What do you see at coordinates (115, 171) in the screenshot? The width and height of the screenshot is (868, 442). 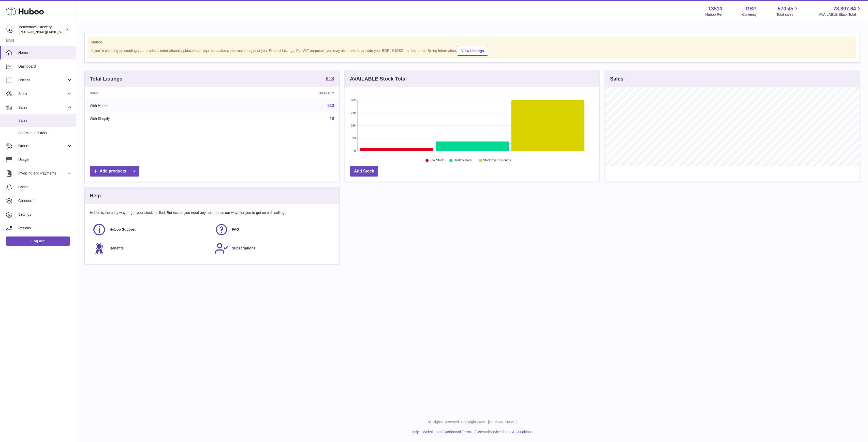 I see `a: Add products` at bounding box center [115, 171].